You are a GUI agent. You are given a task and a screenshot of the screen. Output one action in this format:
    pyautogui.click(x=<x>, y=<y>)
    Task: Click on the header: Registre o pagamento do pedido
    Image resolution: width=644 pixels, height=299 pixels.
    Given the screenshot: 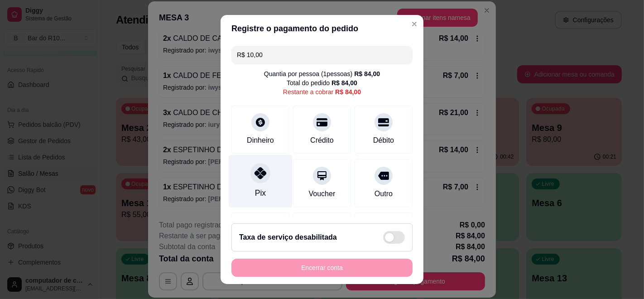 What is the action you would take?
    pyautogui.click(x=322, y=28)
    